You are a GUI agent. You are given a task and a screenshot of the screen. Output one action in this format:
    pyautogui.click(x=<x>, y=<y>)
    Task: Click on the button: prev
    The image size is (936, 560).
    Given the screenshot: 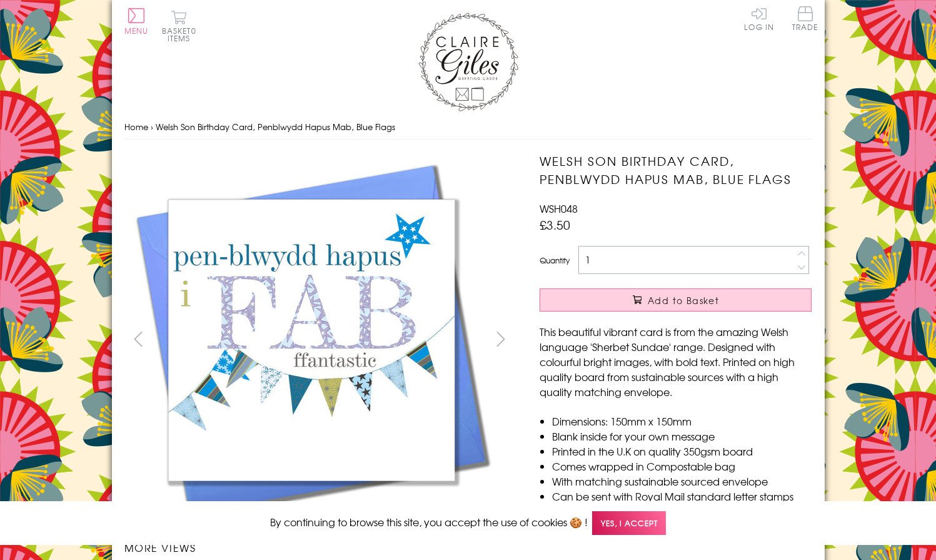 What is the action you would take?
    pyautogui.click(x=138, y=338)
    